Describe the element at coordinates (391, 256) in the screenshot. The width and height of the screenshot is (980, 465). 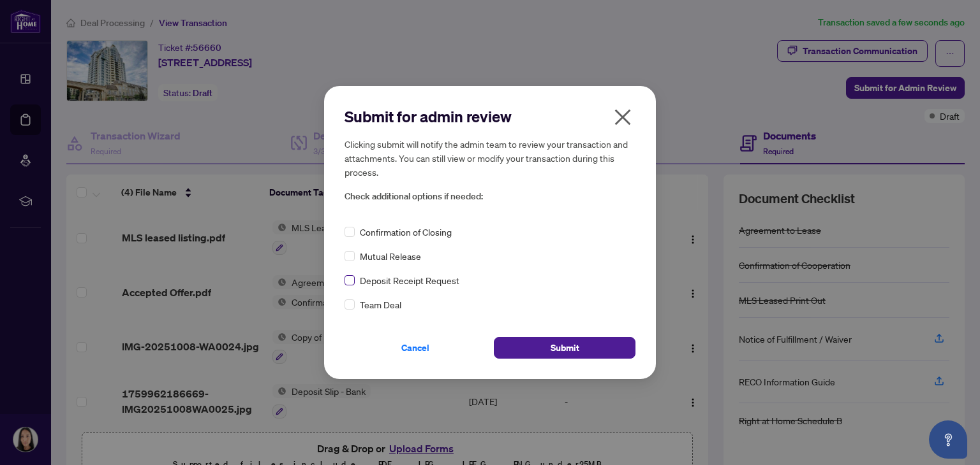
I see `span: Mutual Release` at that location.